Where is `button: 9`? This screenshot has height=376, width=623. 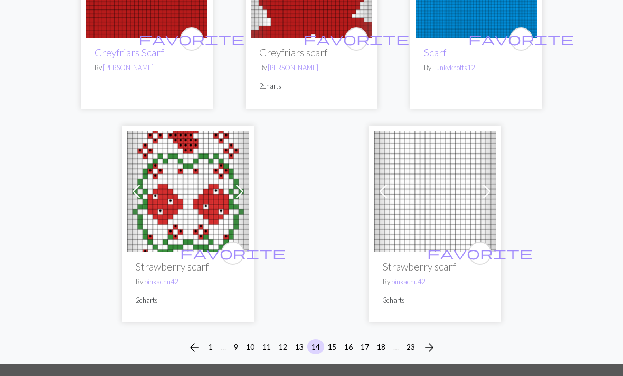 button: 9 is located at coordinates (236, 347).